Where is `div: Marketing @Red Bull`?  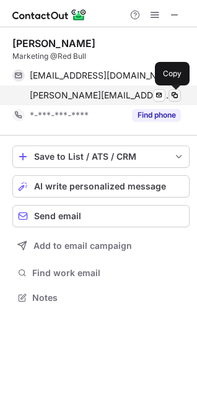
div: Marketing @Red Bull is located at coordinates (101, 56).